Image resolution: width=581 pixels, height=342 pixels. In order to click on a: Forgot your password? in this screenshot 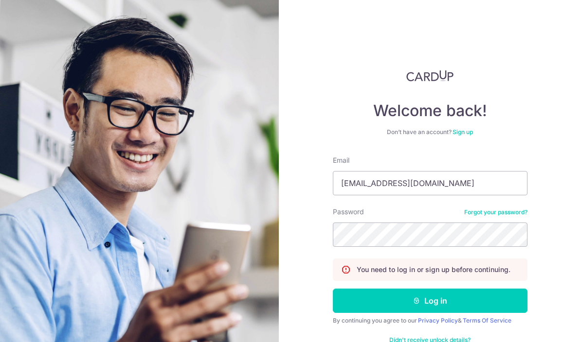, I will do `click(496, 212)`.